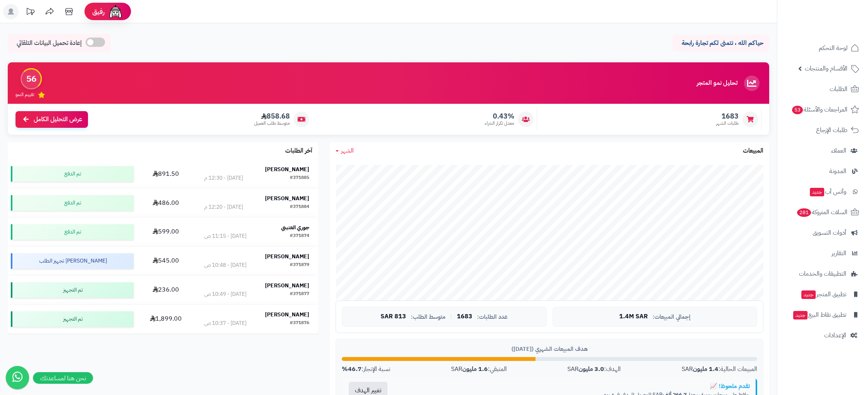 This screenshot has height=395, width=868. Describe the element at coordinates (833, 48) in the screenshot. I see `span: لوحة التحكم` at that location.